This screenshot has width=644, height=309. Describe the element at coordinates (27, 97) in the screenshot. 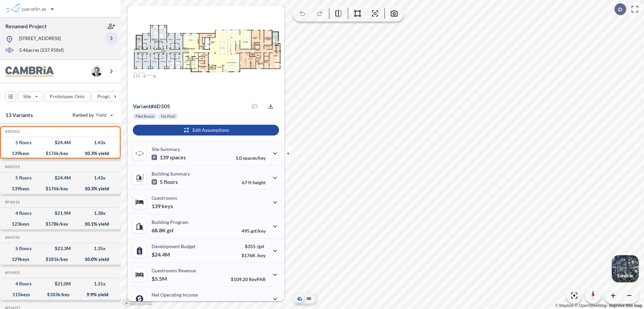

I see `p: Site` at that location.